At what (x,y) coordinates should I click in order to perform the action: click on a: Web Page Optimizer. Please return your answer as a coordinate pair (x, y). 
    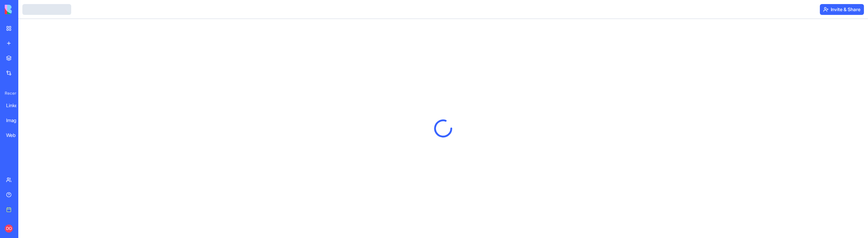
    Looking at the image, I should click on (16, 136).